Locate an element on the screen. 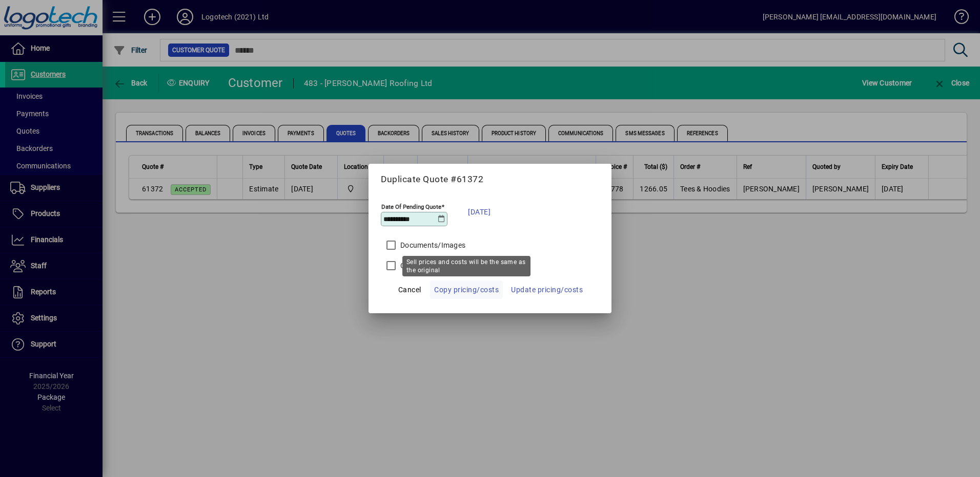  mat-label: Date Of Pending Quote is located at coordinates (411, 207).